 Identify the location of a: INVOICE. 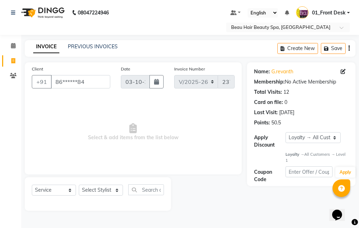
(46, 47).